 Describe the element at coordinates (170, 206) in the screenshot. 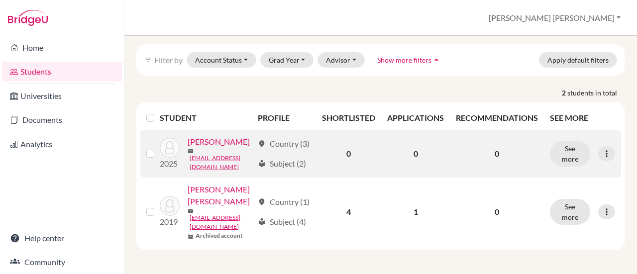

I see `img: Víquez Brenes, Gonzalo` at that location.